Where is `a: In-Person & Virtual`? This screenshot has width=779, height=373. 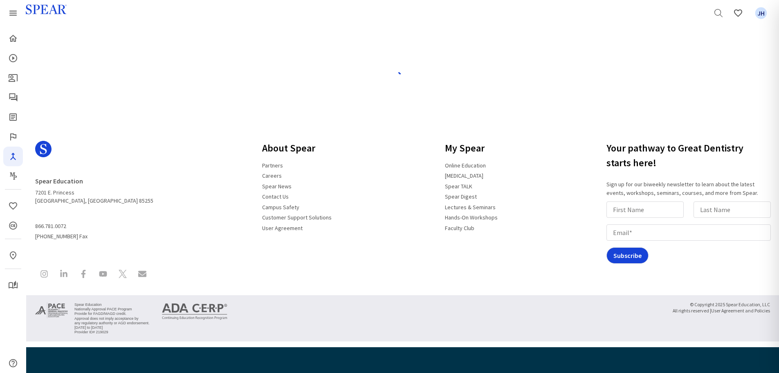
a: In-Person & Virtual is located at coordinates (13, 255).